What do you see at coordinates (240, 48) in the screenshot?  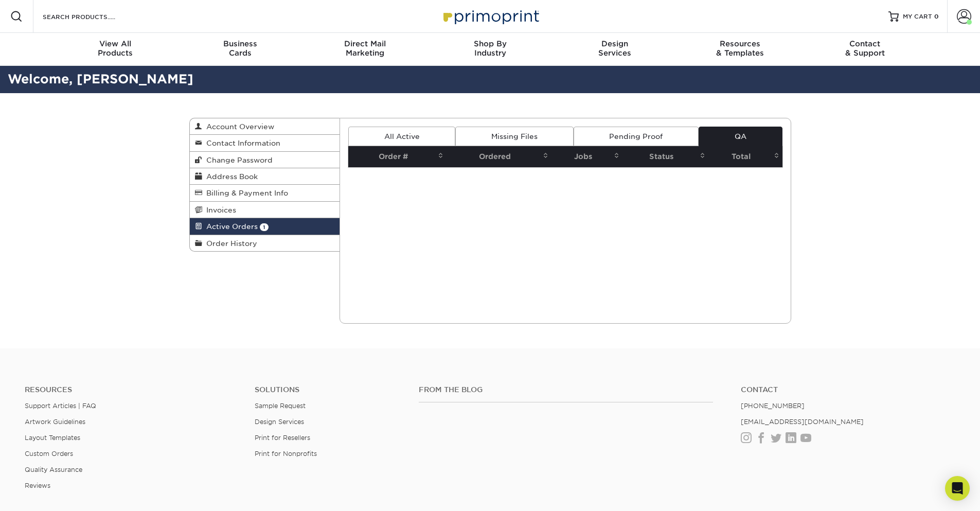 I see `div: Cards` at bounding box center [240, 48].